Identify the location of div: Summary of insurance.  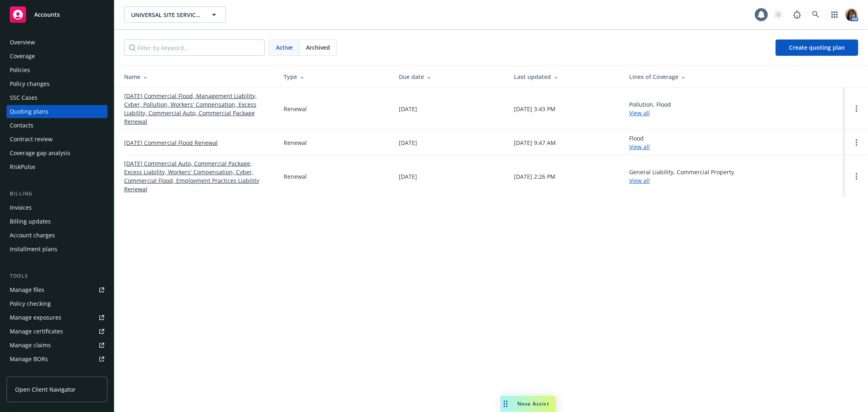
(41, 373).